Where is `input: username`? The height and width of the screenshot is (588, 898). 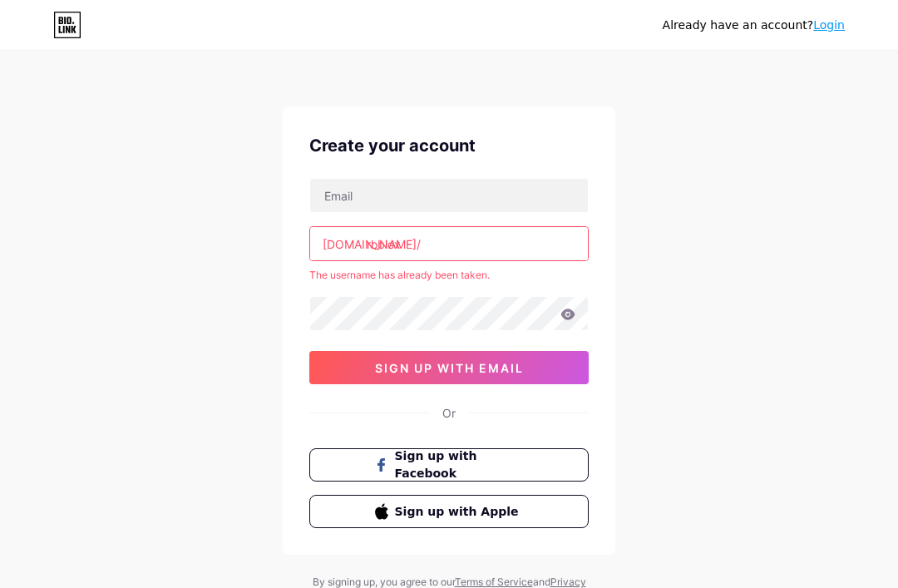 input: username is located at coordinates (449, 244).